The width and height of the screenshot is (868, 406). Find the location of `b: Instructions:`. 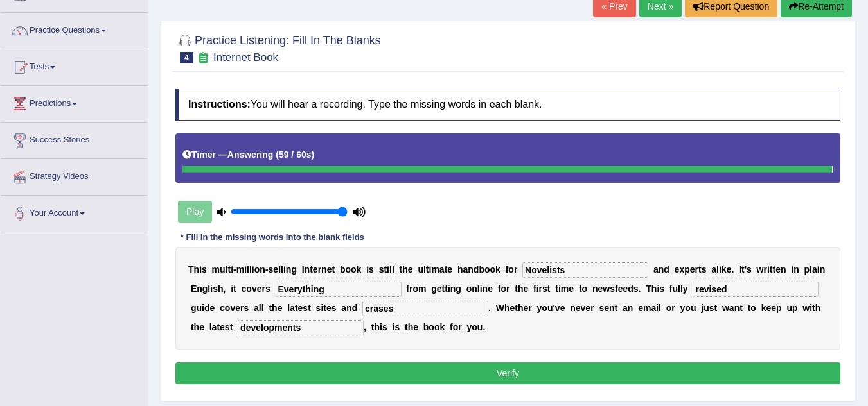

b: Instructions: is located at coordinates (219, 104).